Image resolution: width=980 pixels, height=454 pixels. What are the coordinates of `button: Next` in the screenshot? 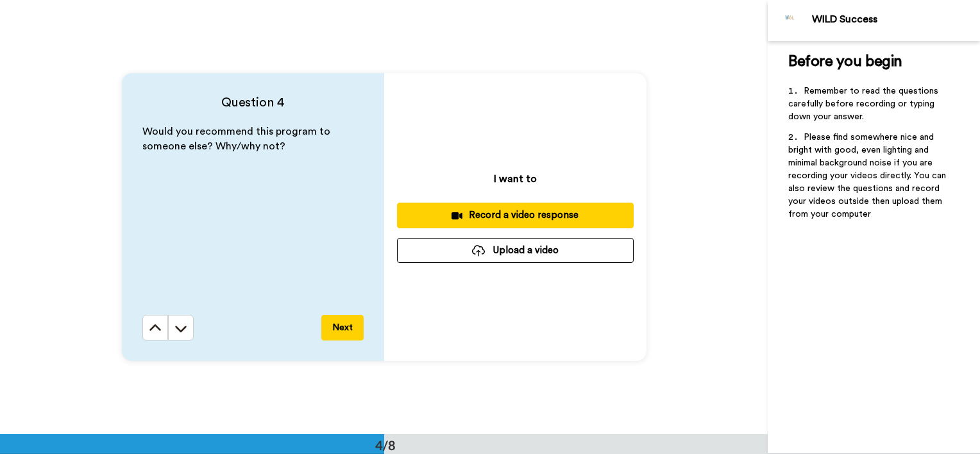 It's located at (342, 328).